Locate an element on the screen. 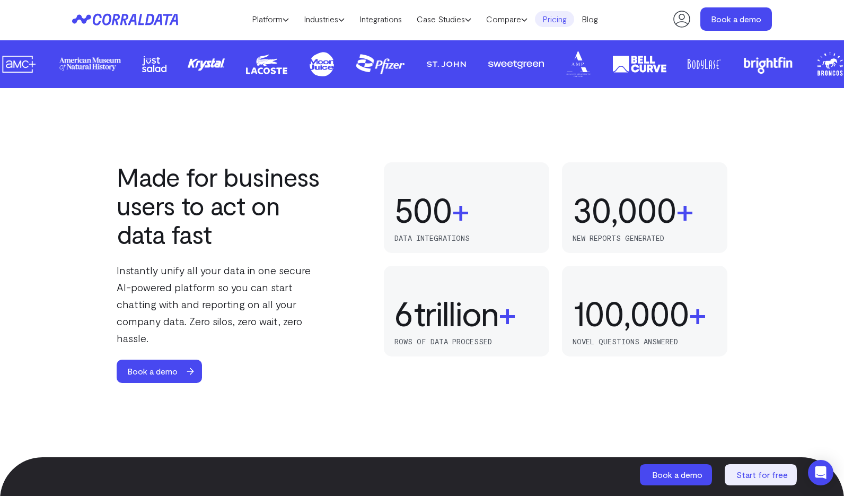  span: trillion is located at coordinates (456, 313).